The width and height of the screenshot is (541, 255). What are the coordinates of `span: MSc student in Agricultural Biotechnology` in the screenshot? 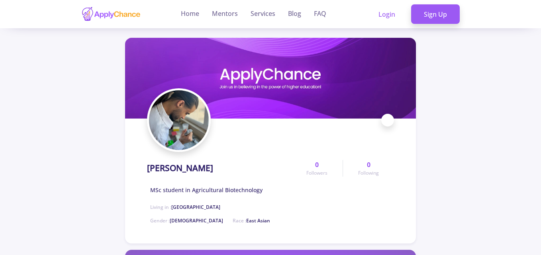 It's located at (206, 190).